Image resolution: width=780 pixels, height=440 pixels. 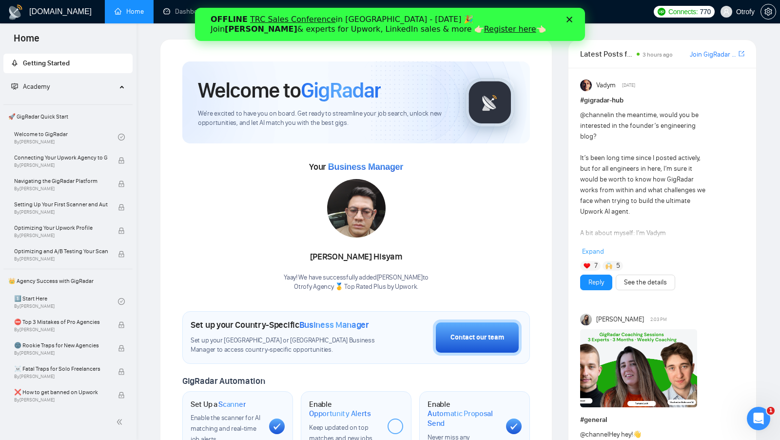 What do you see at coordinates (618, 266) in the screenshot?
I see `span: 5` at bounding box center [618, 266].